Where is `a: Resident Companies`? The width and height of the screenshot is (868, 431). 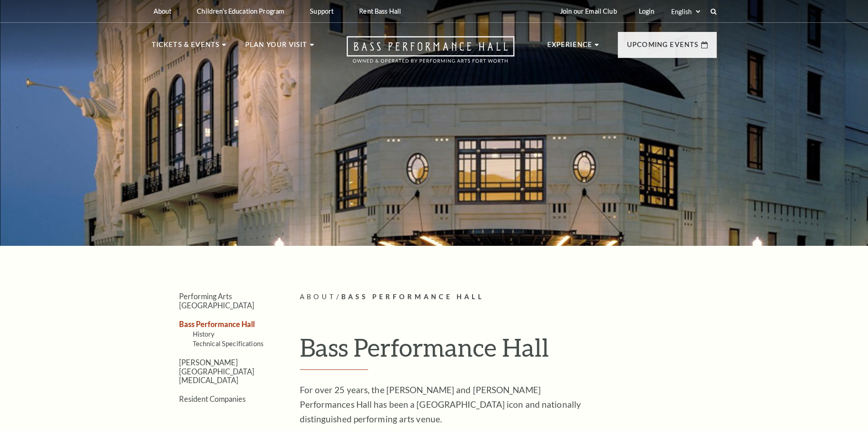 a: Resident Companies is located at coordinates (212, 399).